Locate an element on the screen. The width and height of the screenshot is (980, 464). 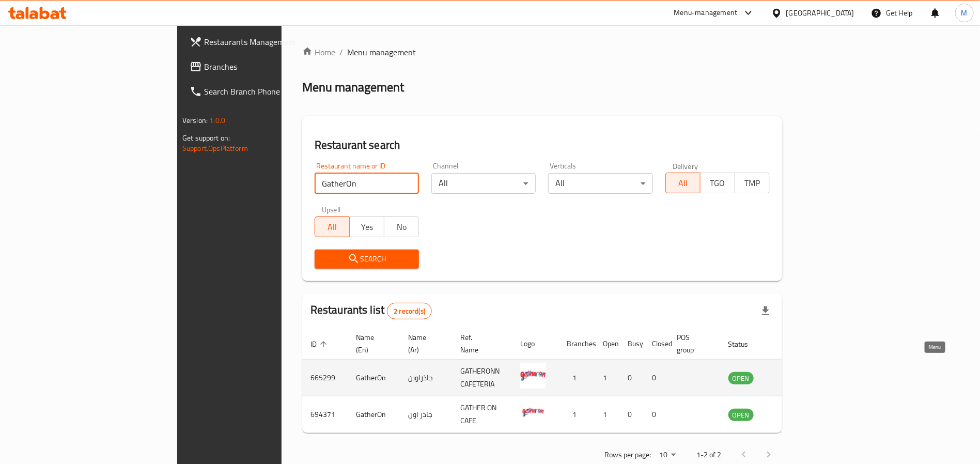
span: Name (En) is located at coordinates (372, 344).